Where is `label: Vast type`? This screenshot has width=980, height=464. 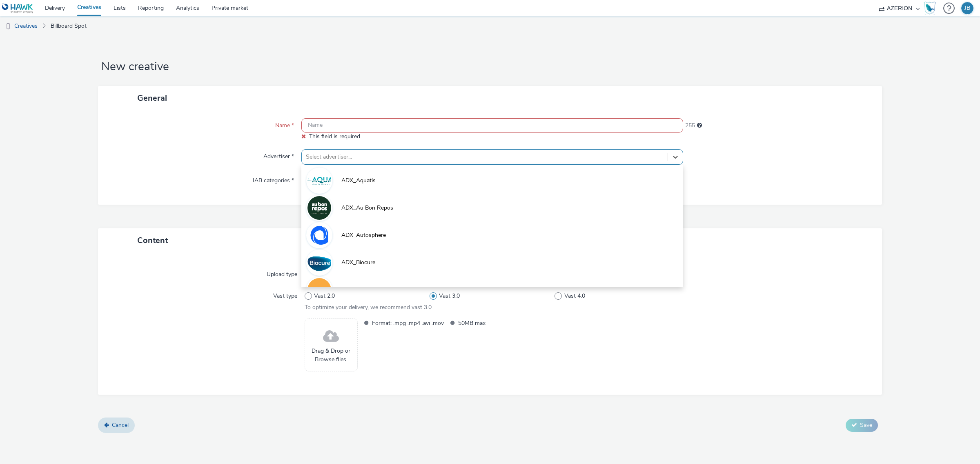
label: Vast type is located at coordinates (285, 294).